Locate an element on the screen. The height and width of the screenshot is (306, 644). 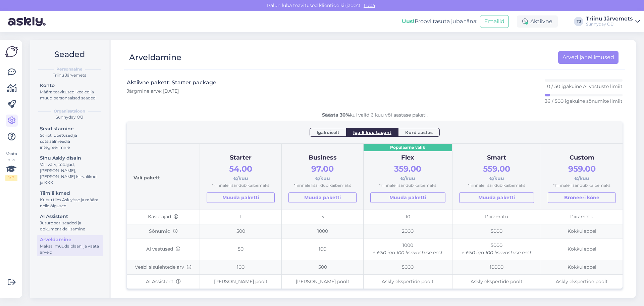
p: 0 / 50 igakuine AI vastuste limiit is located at coordinates (584, 86).